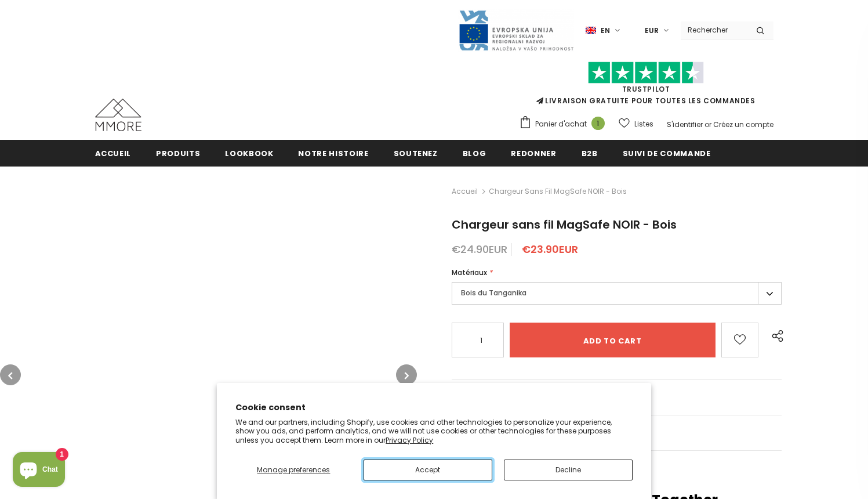 The width and height of the screenshot is (868, 499). I want to click on span: Matériaux, so click(469, 272).